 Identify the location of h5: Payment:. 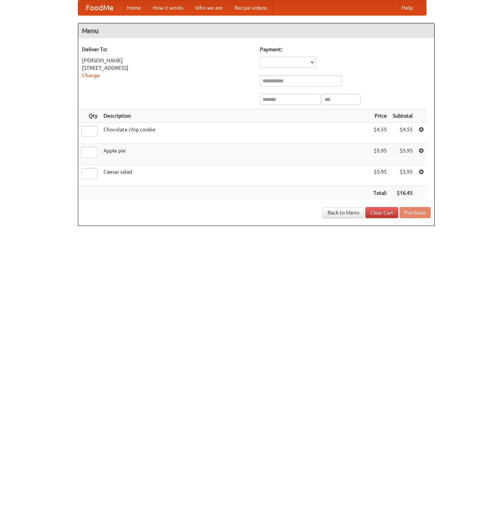
(345, 49).